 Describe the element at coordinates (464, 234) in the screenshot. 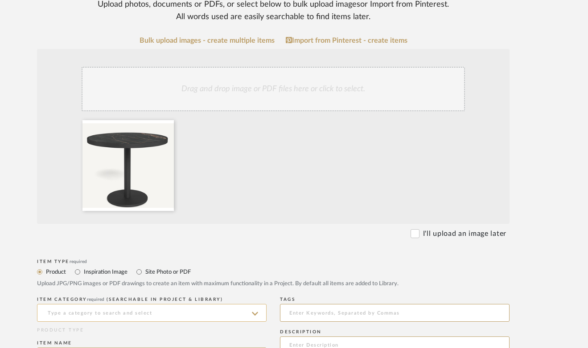

I see `label: I'll upload an image later` at that location.